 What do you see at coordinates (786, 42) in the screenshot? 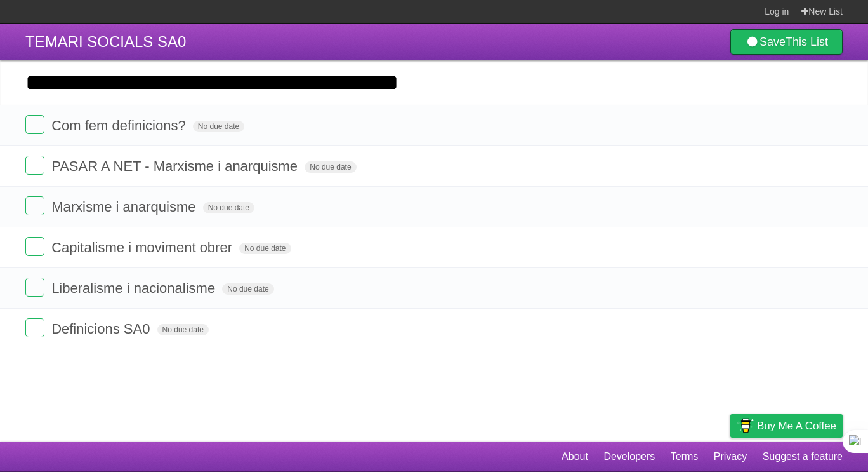
I see `a: SaveThis List` at bounding box center [786, 42].